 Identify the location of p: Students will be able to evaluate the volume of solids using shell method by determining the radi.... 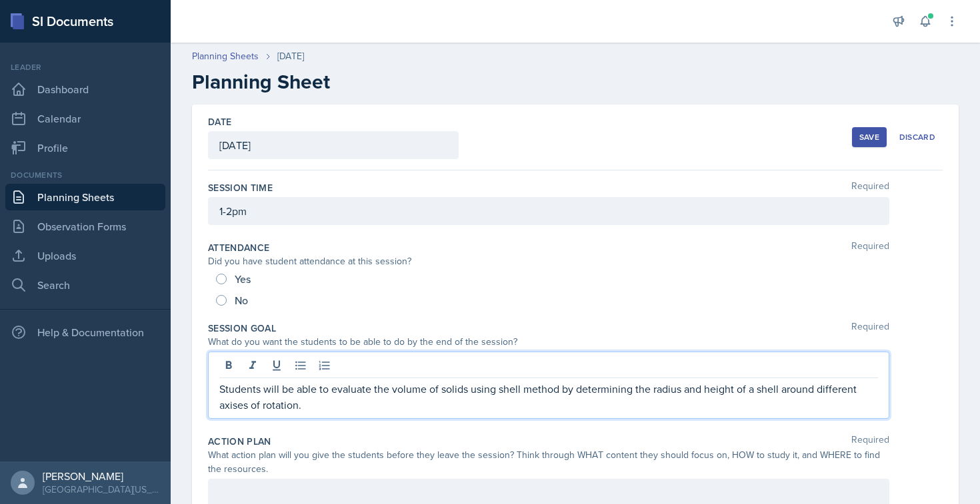
(548, 397).